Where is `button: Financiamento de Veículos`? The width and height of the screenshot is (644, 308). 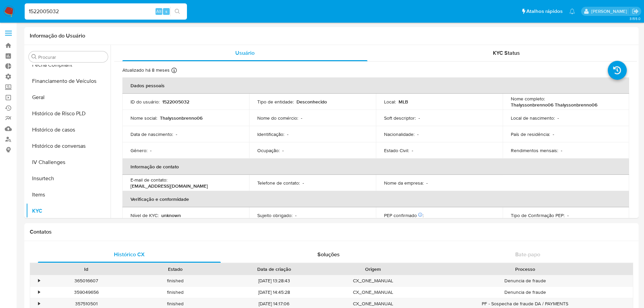 button: Financiamento de Veículos is located at coordinates (68, 81).